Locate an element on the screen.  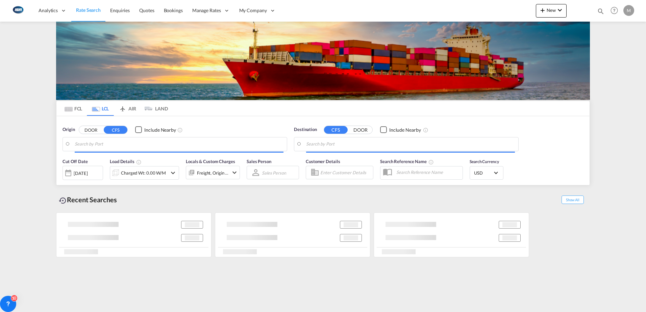
span: Origin is located at coordinates (69, 130).